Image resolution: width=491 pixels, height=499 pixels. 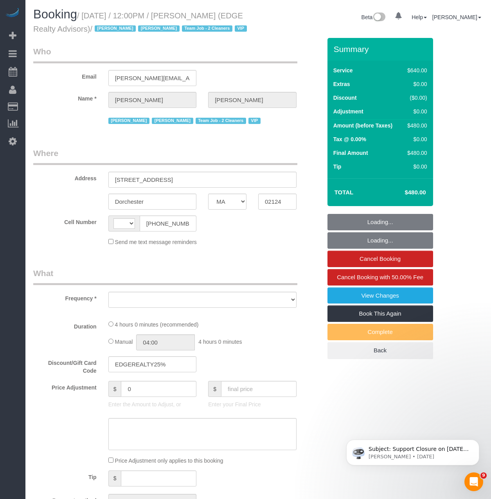 I want to click on input: Zip Code, so click(x=277, y=201).